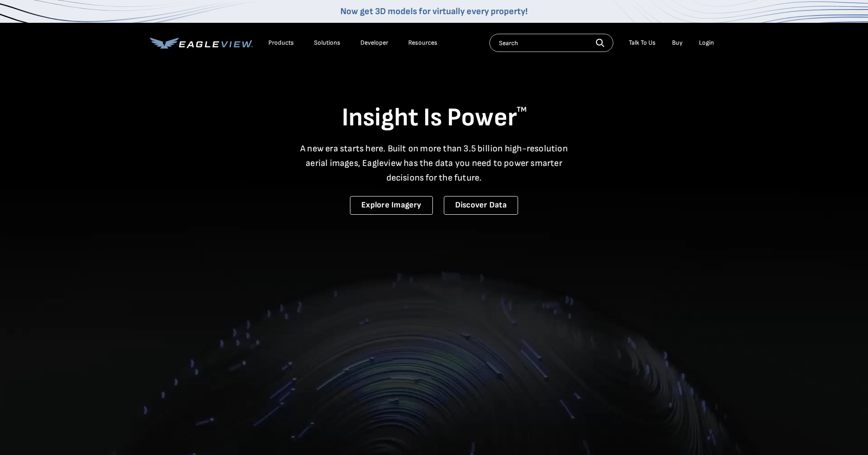 Image resolution: width=868 pixels, height=455 pixels. What do you see at coordinates (678, 43) in the screenshot?
I see `a: Buy` at bounding box center [678, 43].